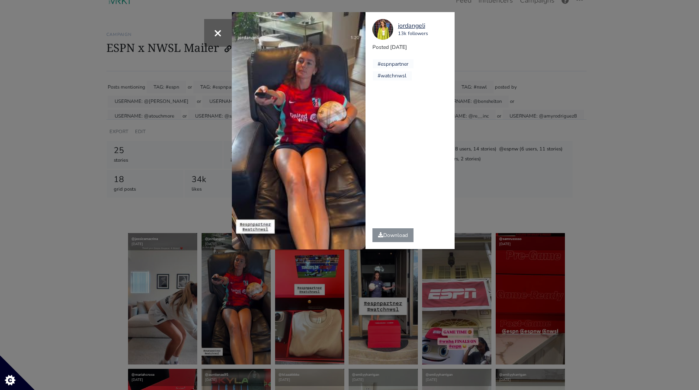 This screenshot has width=699, height=390. I want to click on a: Download, so click(392, 235).